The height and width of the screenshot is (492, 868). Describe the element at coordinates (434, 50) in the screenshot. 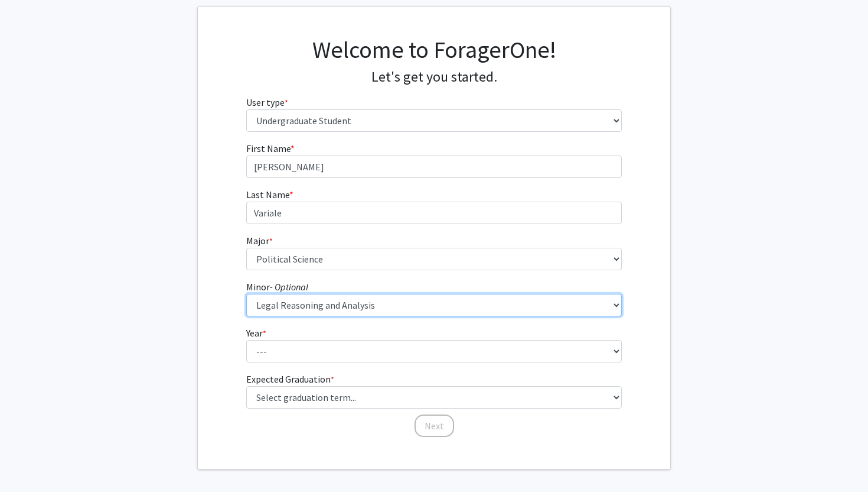

I see `h1: Welcome to ForagerOne!` at that location.